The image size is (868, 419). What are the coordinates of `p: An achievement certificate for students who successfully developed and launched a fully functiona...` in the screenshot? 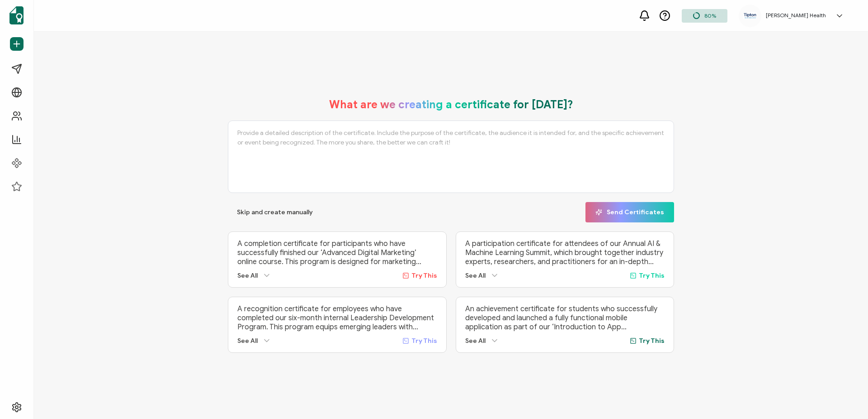 It's located at (565, 318).